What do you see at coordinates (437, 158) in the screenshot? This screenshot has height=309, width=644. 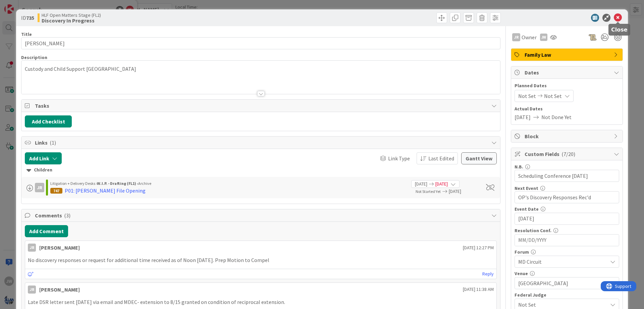 I see `button: Last Edited` at bounding box center [437, 158].